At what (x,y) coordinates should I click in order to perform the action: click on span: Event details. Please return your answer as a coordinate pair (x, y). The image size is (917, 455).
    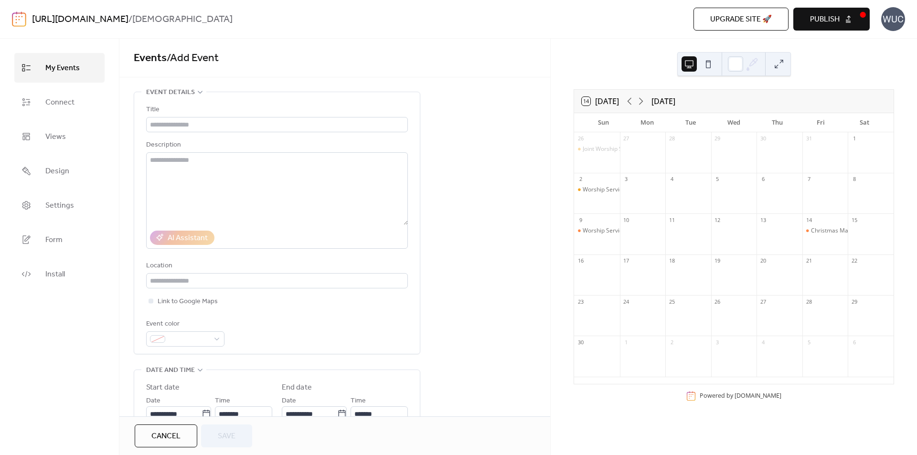
    Looking at the image, I should click on (171, 93).